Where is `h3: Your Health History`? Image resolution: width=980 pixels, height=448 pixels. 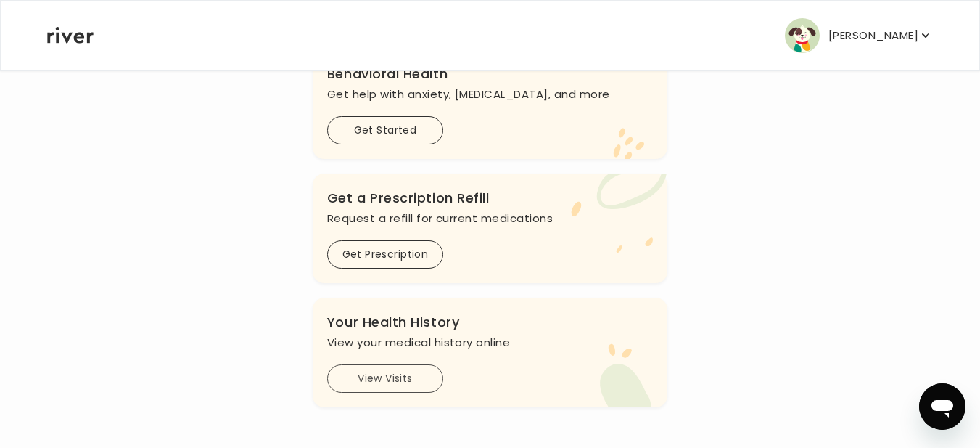 h3: Your Health History is located at coordinates (490, 323).